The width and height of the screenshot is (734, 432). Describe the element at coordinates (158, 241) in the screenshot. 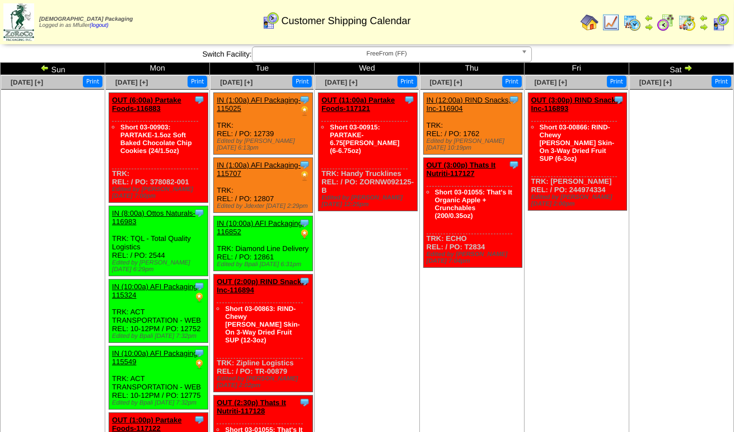

I see `div: TRK: TQL - Total Quality Logistics REL: / PO: 2544` at that location.